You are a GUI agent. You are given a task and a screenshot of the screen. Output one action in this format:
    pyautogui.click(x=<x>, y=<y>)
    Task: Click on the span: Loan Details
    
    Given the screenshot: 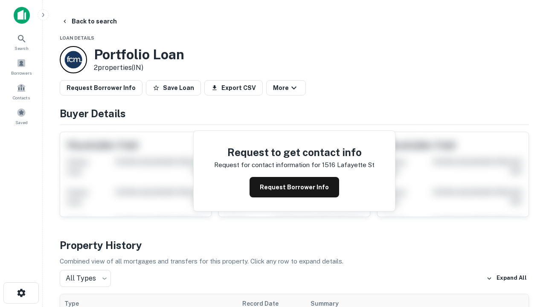 What is the action you would take?
    pyautogui.click(x=77, y=38)
    